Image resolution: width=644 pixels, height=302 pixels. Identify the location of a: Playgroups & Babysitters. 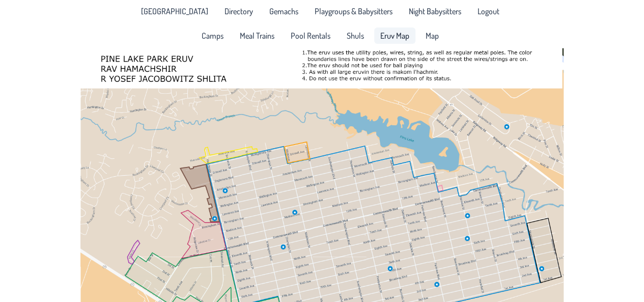
(353, 11).